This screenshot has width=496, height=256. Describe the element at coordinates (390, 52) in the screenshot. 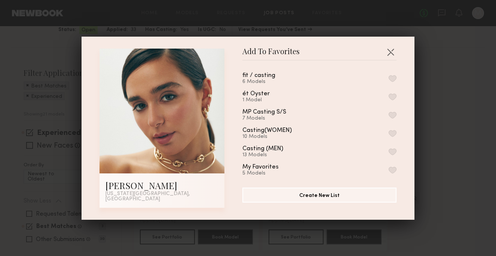

I see `button: Close` at that location.